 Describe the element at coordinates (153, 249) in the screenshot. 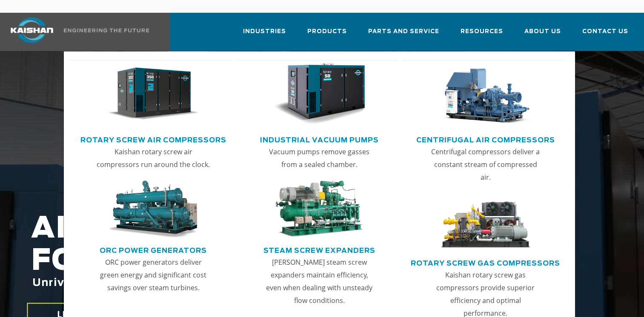

I see `a: ORC Power Generators` at that location.